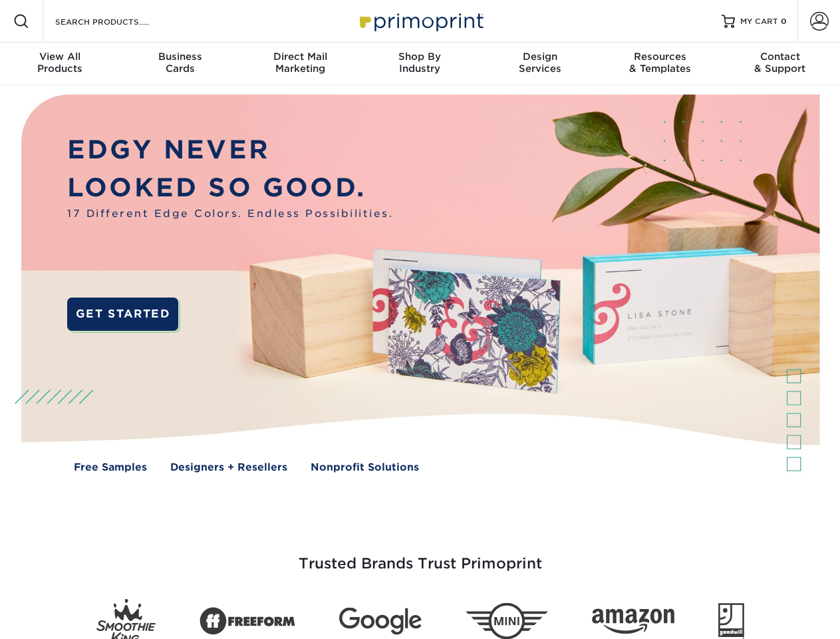 The image size is (840, 639). What do you see at coordinates (420, 556) in the screenshot?
I see `h3: Trusted Brands Trust Primoprint` at bounding box center [420, 556].